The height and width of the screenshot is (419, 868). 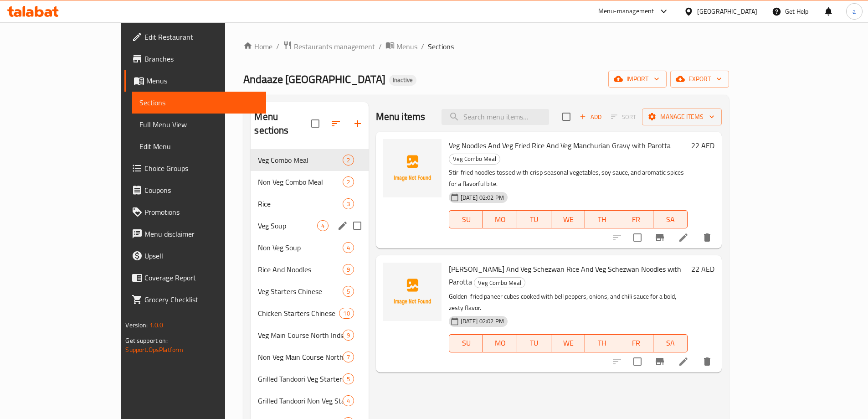 What do you see at coordinates (474, 158) in the screenshot?
I see `span: Veg Combo Meal` at bounding box center [474, 158].